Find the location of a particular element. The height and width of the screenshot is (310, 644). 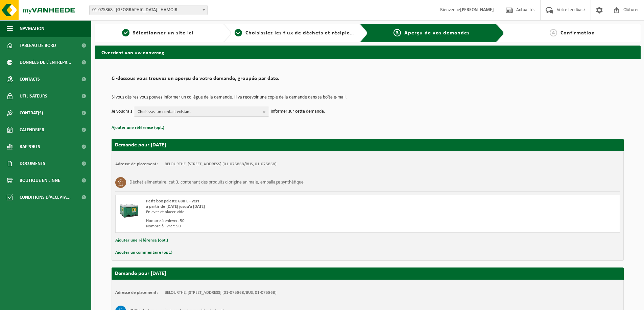

button: Choisissez un contact existant is located at coordinates (202, 111).